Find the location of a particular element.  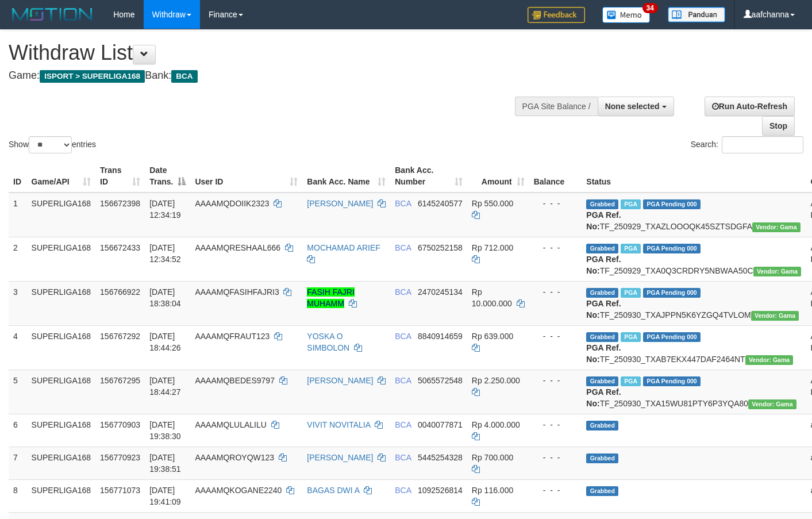

th: Trans ID: activate to sort column ascending is located at coordinates (120, 176).